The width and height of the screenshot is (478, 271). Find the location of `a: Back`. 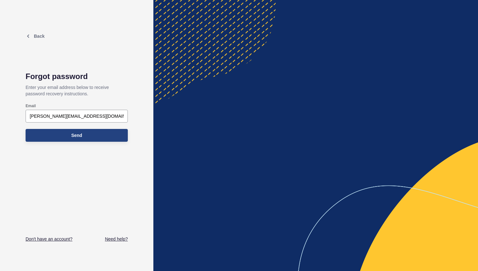

a: Back is located at coordinates (35, 36).